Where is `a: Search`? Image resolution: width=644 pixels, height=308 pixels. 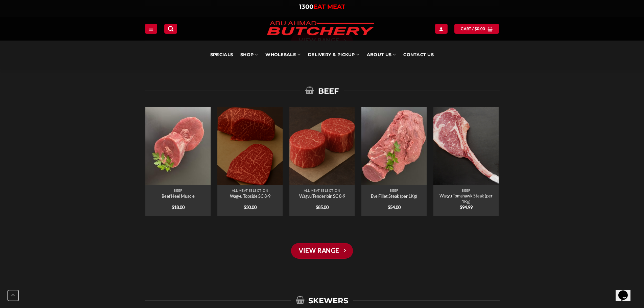
a: Search is located at coordinates (171, 28).